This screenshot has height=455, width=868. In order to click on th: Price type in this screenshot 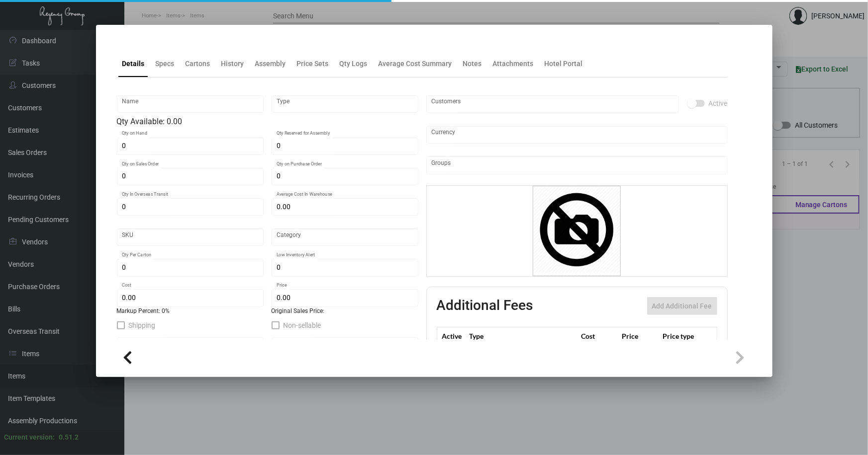, I will do `click(682, 336)`.